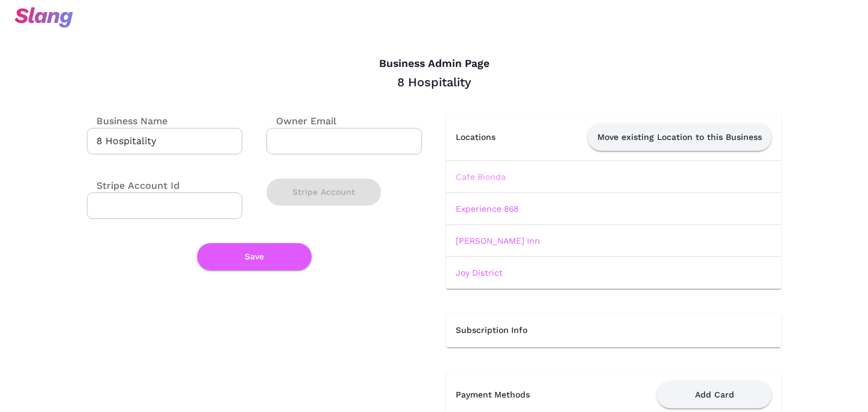  I want to click on a: Cafe Bionda, so click(480, 177).